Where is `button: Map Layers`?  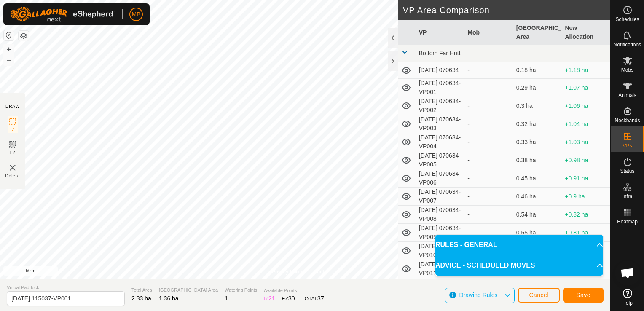
button: Map Layers is located at coordinates (23, 36).